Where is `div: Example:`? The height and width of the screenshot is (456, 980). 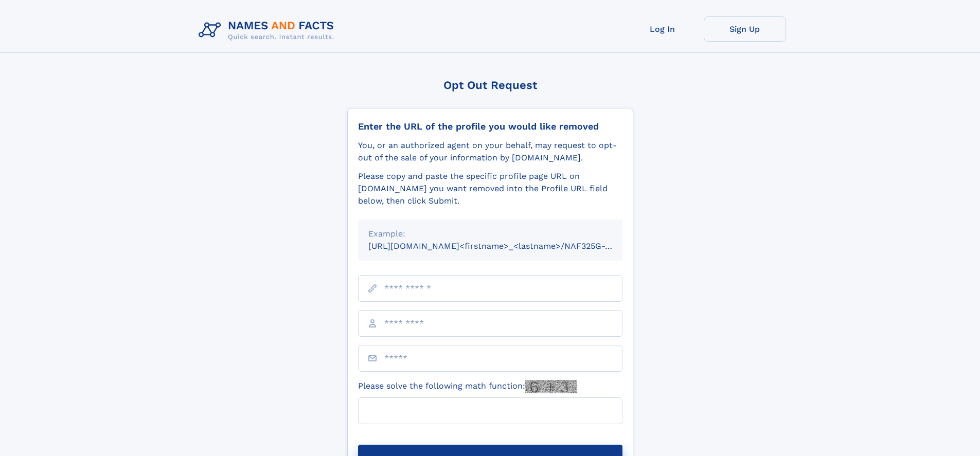 div: Example: is located at coordinates (490, 234).